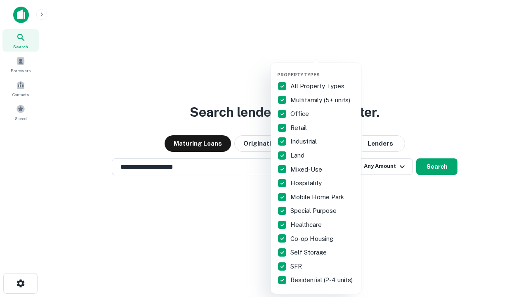 Image resolution: width=528 pixels, height=297 pixels. What do you see at coordinates (298, 75) in the screenshot?
I see `span: Property Types` at bounding box center [298, 75].